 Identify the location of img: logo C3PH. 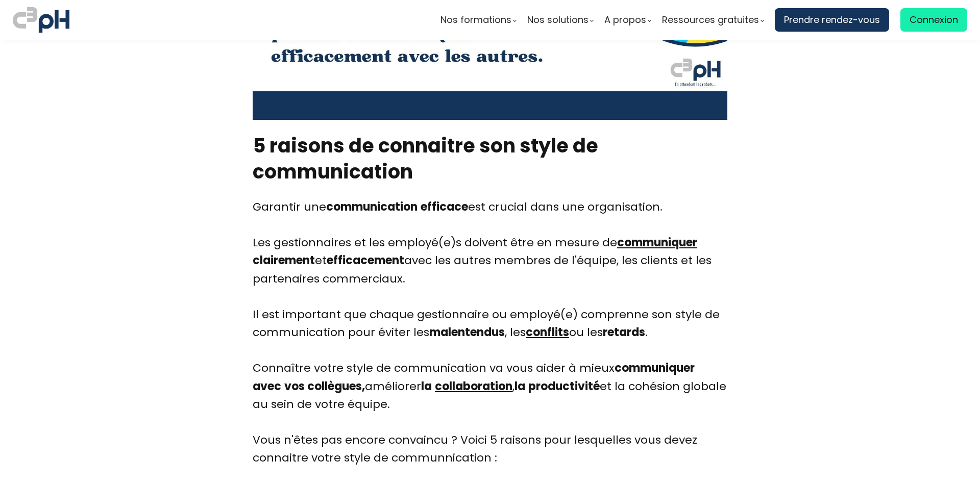
(40, 20).